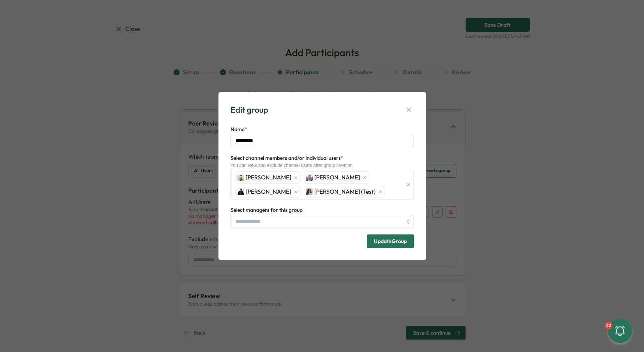 The width and height of the screenshot is (644, 352). I want to click on button: UpdateGroup, so click(390, 241).